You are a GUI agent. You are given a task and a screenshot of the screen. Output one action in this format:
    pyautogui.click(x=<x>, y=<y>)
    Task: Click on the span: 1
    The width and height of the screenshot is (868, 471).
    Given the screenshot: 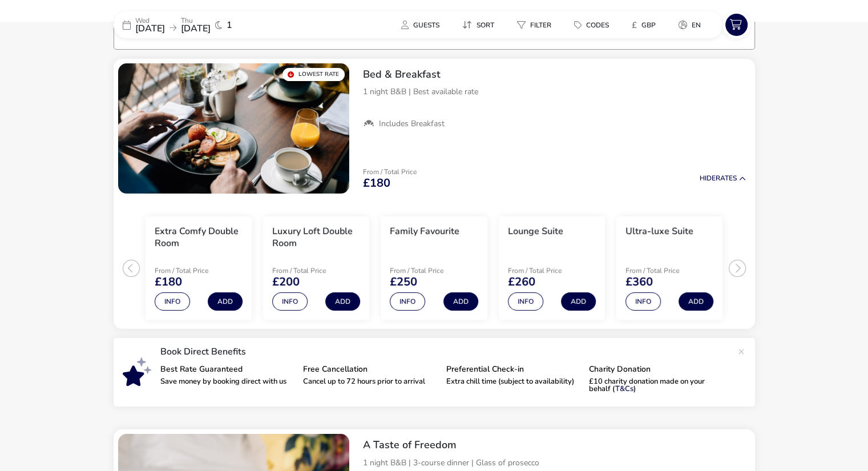 What is the action you would take?
    pyautogui.click(x=230, y=25)
    